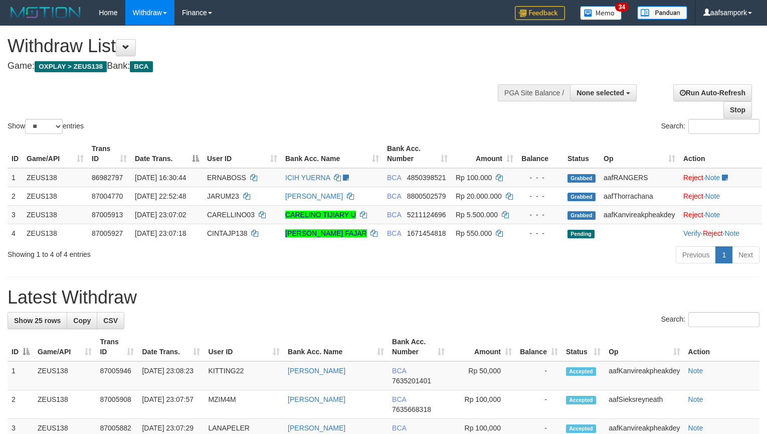 The width and height of the screenshot is (767, 434). I want to click on span: Copy, so click(82, 320).